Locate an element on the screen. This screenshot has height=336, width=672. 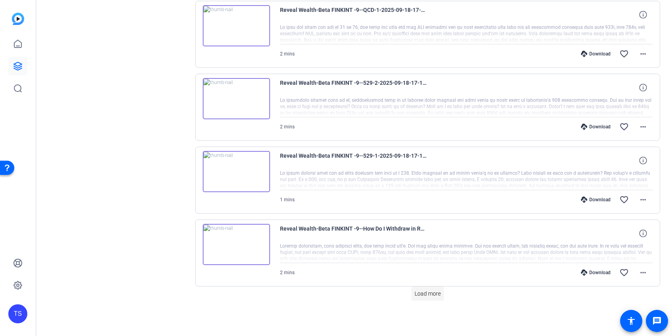
span: Load more is located at coordinates (428, 293).